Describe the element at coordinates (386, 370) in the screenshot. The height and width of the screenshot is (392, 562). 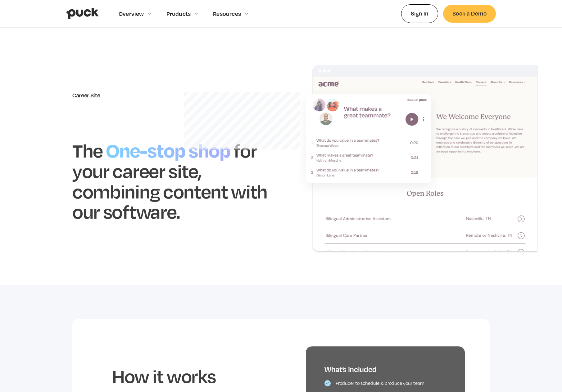
I see `div: What’s included` at that location.